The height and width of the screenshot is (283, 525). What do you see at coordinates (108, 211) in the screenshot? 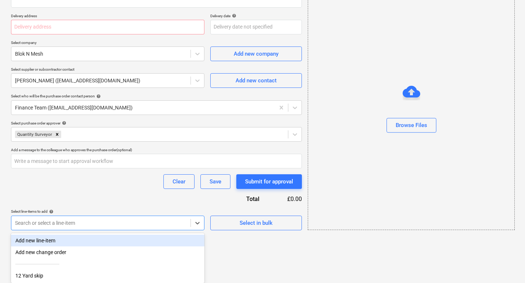
I see `div: Select line-items to add` at bounding box center [108, 211].